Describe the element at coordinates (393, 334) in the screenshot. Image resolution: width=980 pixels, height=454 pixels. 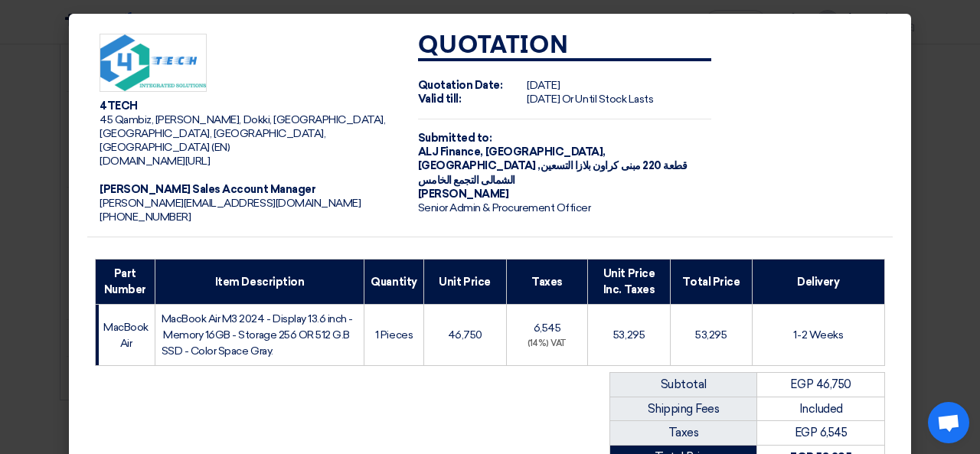
I see `span: 1 Pieces` at that location.